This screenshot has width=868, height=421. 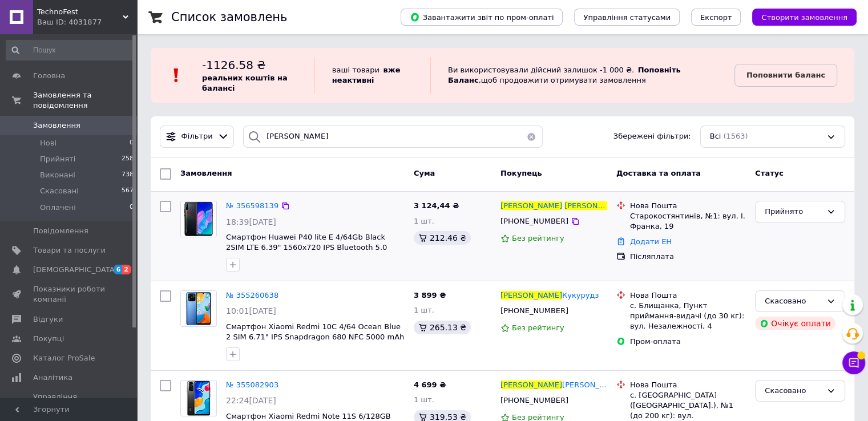 What do you see at coordinates (658, 173) in the screenshot?
I see `span: Доставка та оплата` at bounding box center [658, 173].